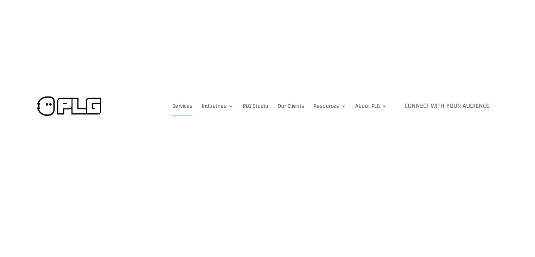 This screenshot has width=535, height=257. I want to click on a: About PLG, so click(371, 106).